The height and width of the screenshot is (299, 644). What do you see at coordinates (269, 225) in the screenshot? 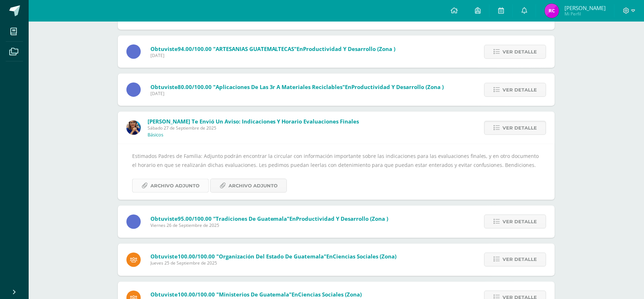
I see `span: Viernes 26 de Septiembre de 2025` at bounding box center [269, 225].